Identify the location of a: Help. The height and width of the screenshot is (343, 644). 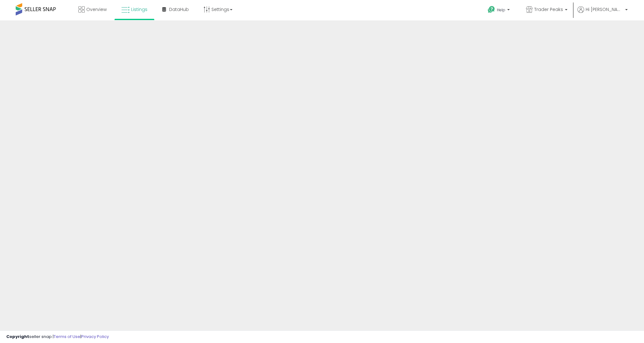
(499, 11).